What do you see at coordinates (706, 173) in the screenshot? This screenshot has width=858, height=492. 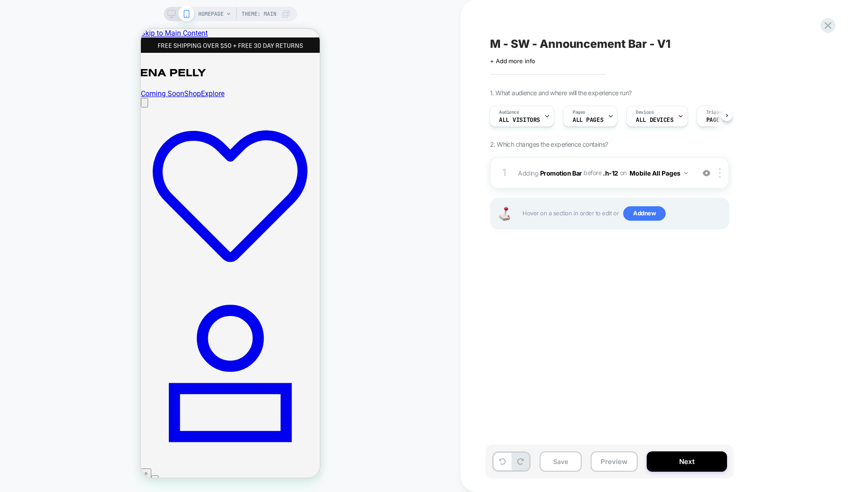 I see `img: crossed eye` at bounding box center [706, 173].